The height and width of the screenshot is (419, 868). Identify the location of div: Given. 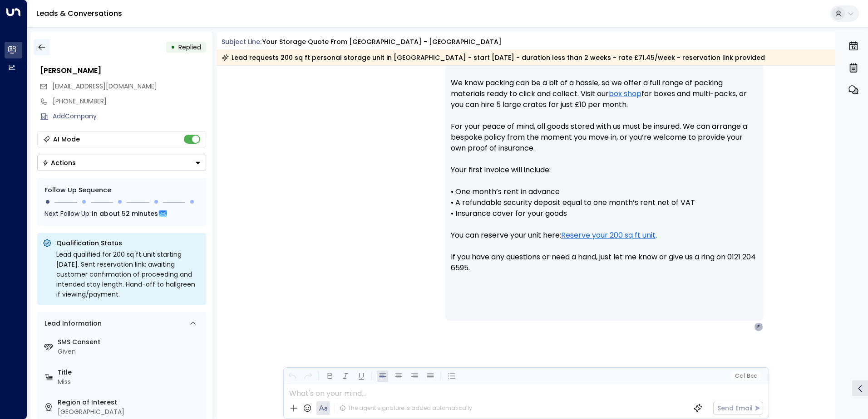
(130, 351).